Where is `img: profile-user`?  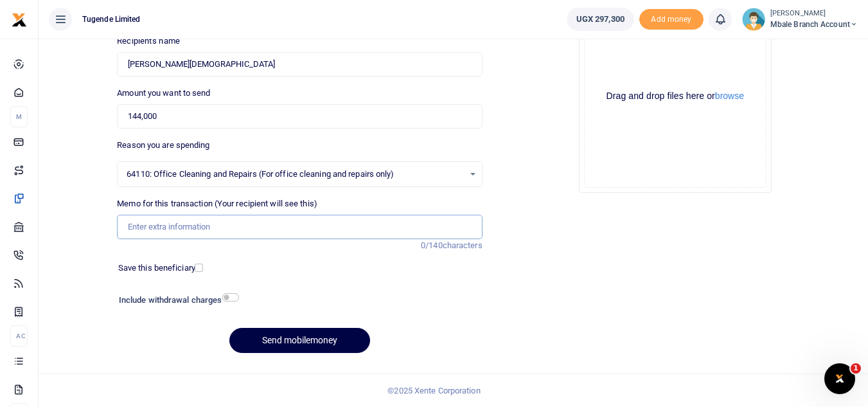
img: profile-user is located at coordinates (754, 19).